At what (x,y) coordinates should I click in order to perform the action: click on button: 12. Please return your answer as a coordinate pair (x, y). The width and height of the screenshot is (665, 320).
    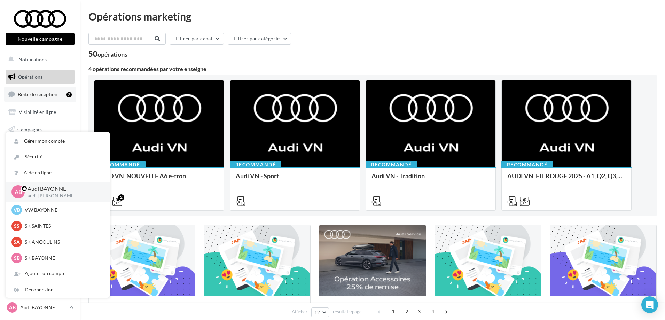
    Looking at the image, I should click on (320, 312).